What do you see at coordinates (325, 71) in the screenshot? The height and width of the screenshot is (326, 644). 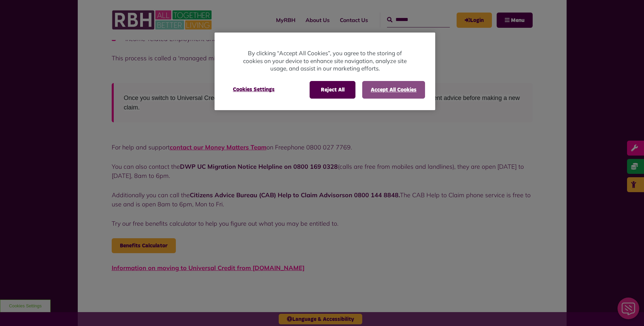 I see `div: Cookie banner` at bounding box center [325, 71].